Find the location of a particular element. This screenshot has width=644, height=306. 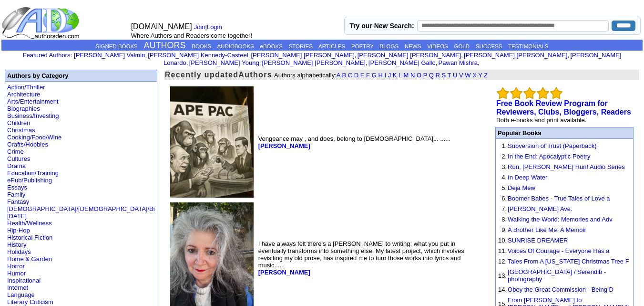

a: Horror is located at coordinates (16, 266).